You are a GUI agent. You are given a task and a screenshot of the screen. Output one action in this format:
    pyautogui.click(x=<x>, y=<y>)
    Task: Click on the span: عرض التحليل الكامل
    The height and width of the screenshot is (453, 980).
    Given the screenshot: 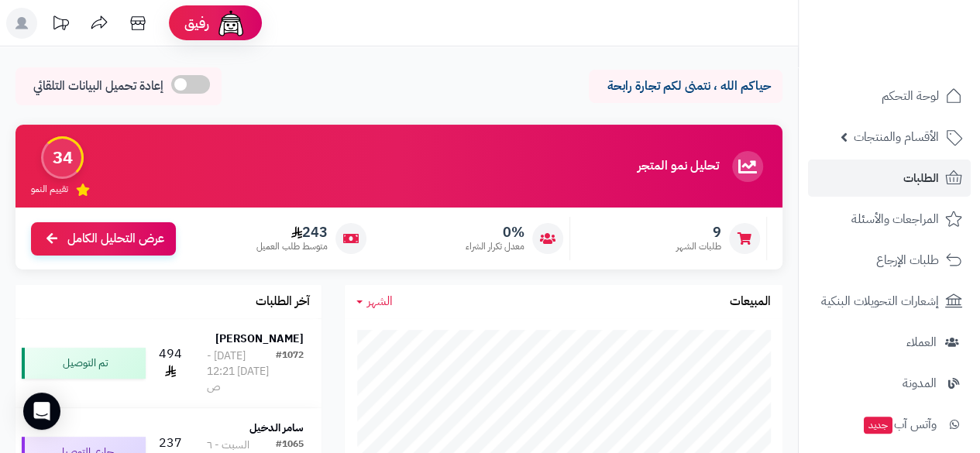 What is the action you would take?
    pyautogui.click(x=116, y=238)
    